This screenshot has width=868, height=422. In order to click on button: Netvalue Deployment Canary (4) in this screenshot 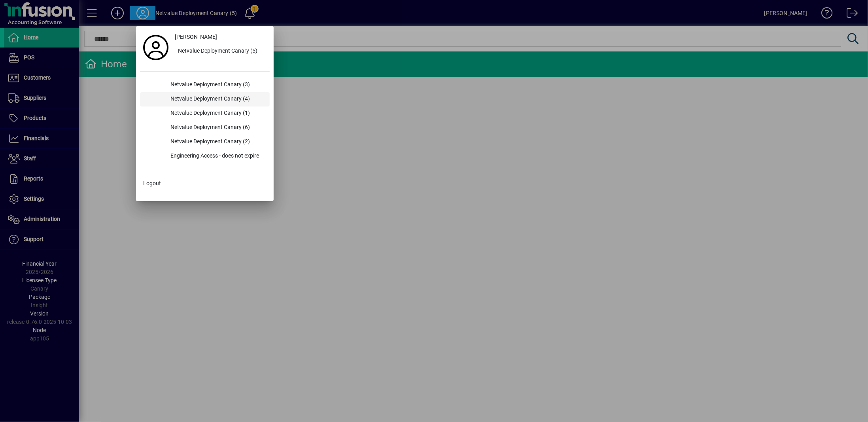, I will do `click(205, 99)`.